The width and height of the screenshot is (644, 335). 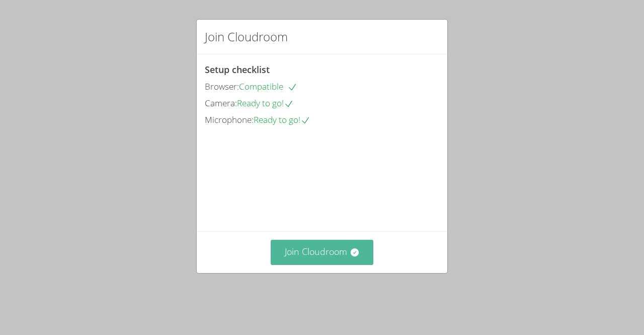 What do you see at coordinates (246, 37) in the screenshot?
I see `h2: Join Cloudroom` at bounding box center [246, 37].